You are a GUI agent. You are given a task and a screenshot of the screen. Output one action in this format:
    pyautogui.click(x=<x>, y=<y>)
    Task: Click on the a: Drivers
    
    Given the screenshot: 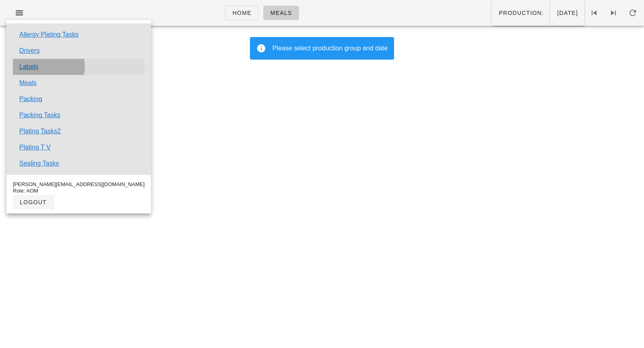 What is the action you would take?
    pyautogui.click(x=29, y=51)
    